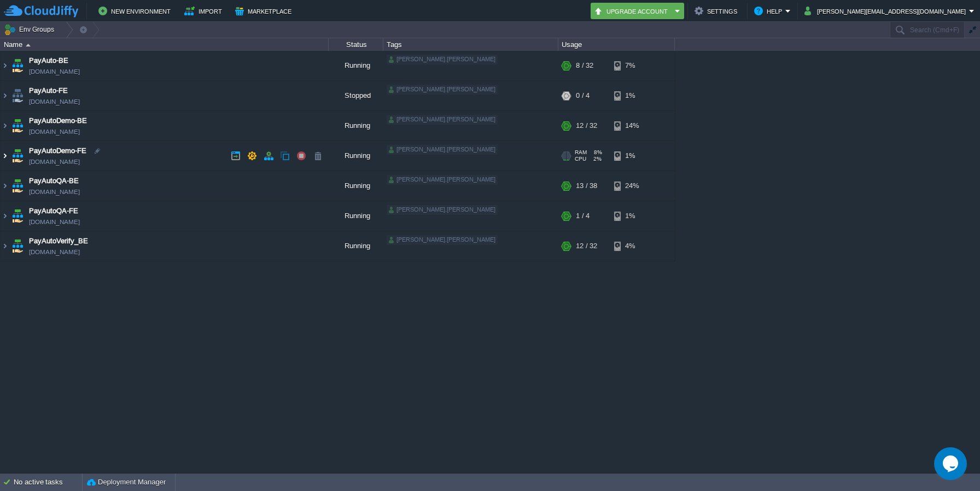  What do you see at coordinates (632, 246) in the screenshot?
I see `div: 4%` at bounding box center [632, 246].